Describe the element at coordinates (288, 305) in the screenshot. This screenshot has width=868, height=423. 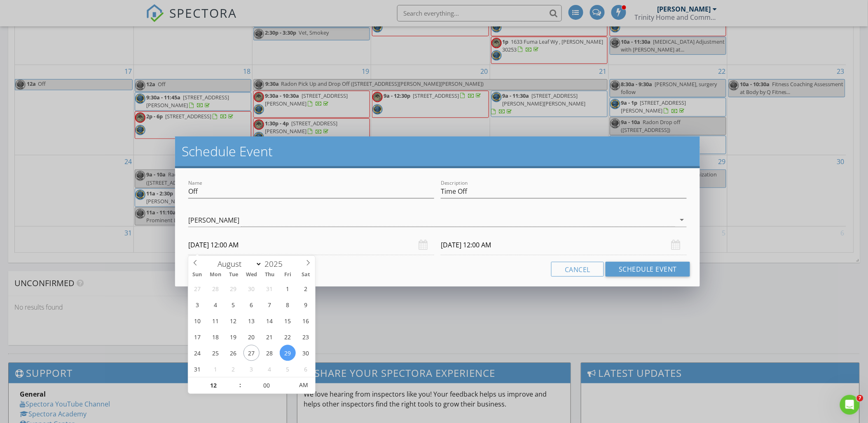
I see `span: August 8, 2025` at that location.